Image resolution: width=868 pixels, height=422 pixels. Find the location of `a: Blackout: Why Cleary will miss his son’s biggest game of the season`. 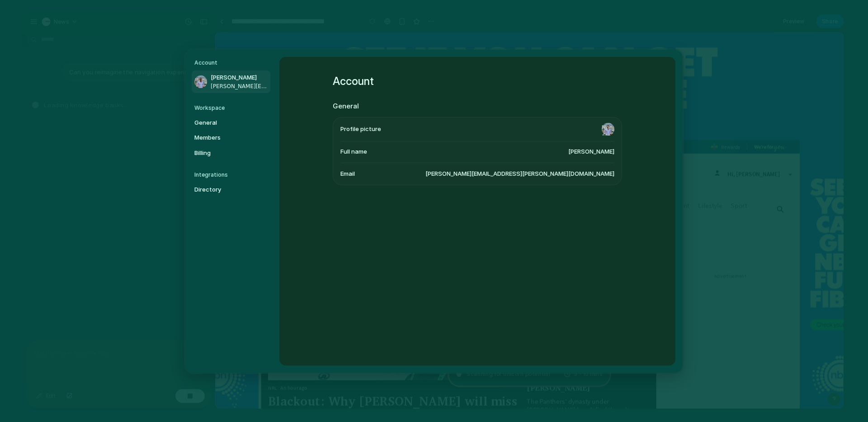

a: Blackout: Why Cleary will miss his son’s biggest game of the season is located at coordinates (188, 292).